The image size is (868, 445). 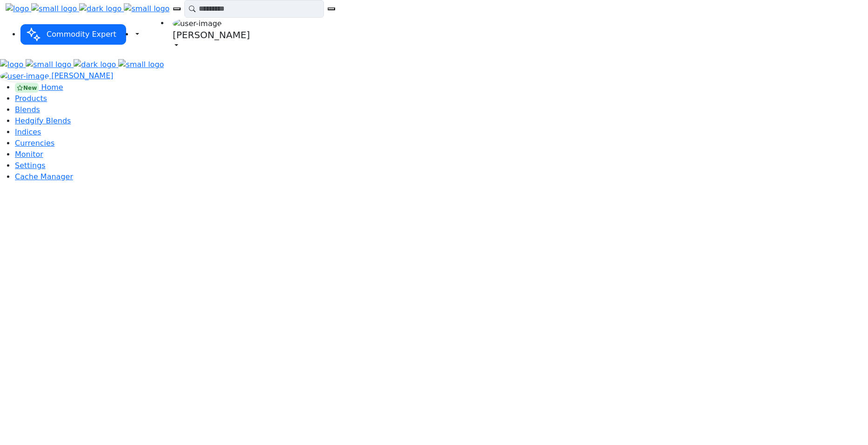 I want to click on a: New Home, so click(x=39, y=87).